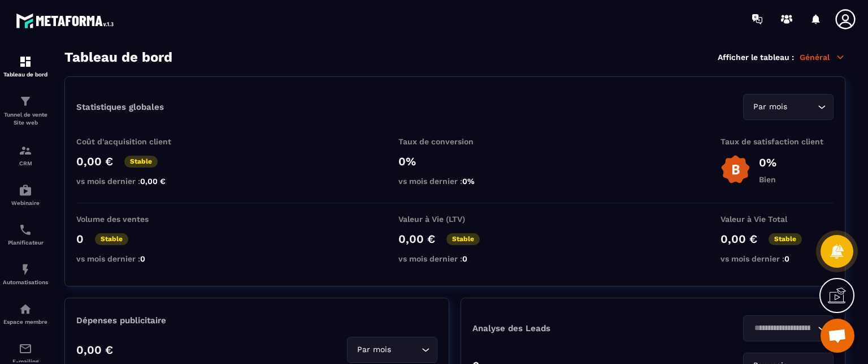 This screenshot has width=868, height=364. Describe the element at coordinates (455, 219) in the screenshot. I see `p: Valeur à Vie (LTV)` at that location.